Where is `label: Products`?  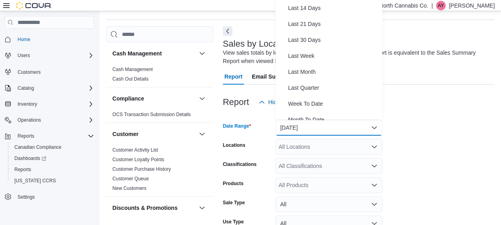 label: Products is located at coordinates (233, 183).